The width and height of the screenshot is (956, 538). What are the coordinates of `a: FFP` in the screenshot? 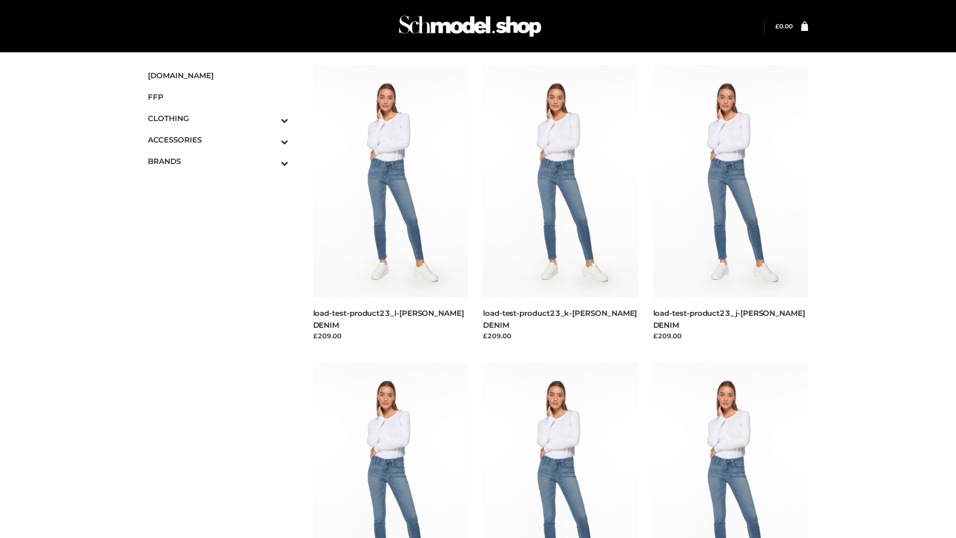 It's located at (218, 97).